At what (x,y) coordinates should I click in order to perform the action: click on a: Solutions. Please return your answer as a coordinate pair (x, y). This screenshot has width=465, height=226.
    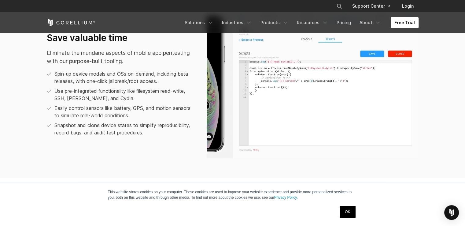
    Looking at the image, I should click on (199, 23).